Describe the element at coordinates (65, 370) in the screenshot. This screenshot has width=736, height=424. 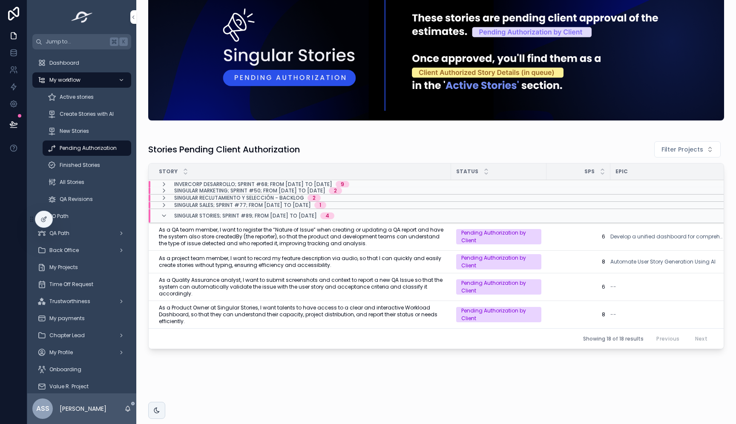
I see `span: Onboarding` at that location.